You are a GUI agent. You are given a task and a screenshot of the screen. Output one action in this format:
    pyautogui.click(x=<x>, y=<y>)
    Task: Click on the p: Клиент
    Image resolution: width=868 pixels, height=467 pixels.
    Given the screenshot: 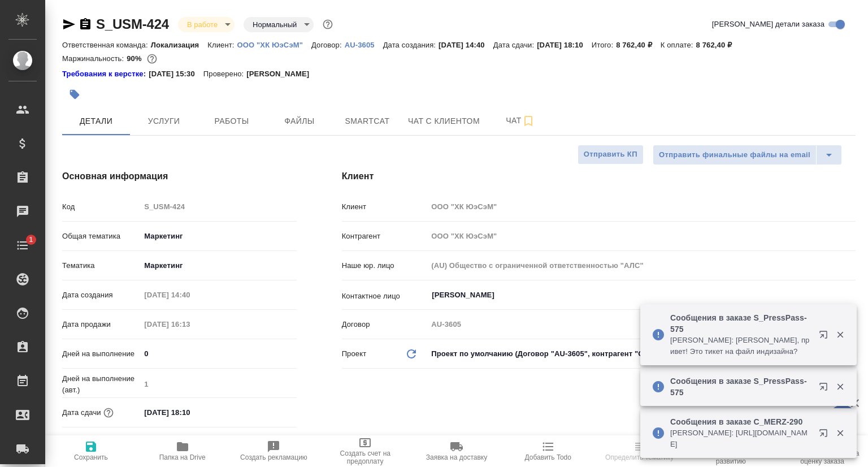 What is the action you would take?
    pyautogui.click(x=384, y=207)
    